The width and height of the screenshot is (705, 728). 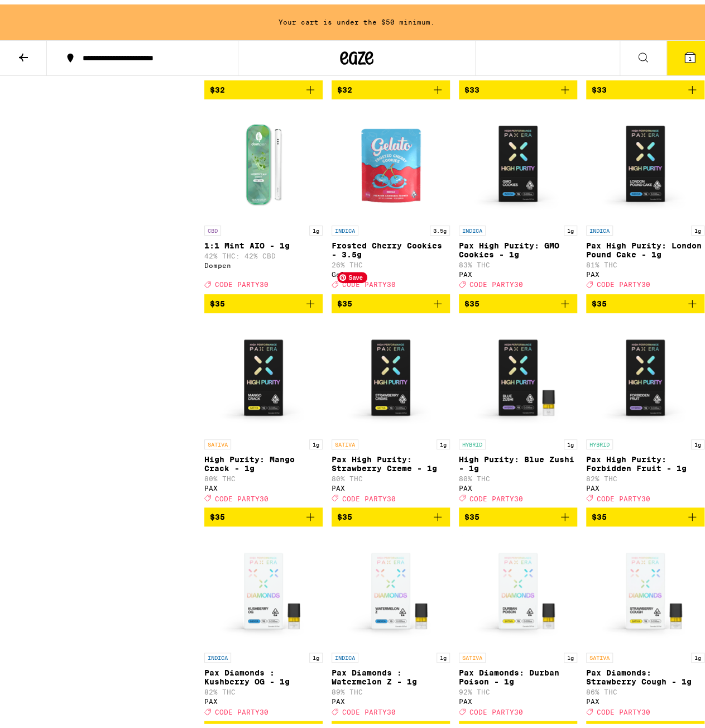 What do you see at coordinates (390, 624) in the screenshot?
I see `a: Open page for Pax Diamonds : Watermelon Z - 1g from PAX` at bounding box center [390, 624].